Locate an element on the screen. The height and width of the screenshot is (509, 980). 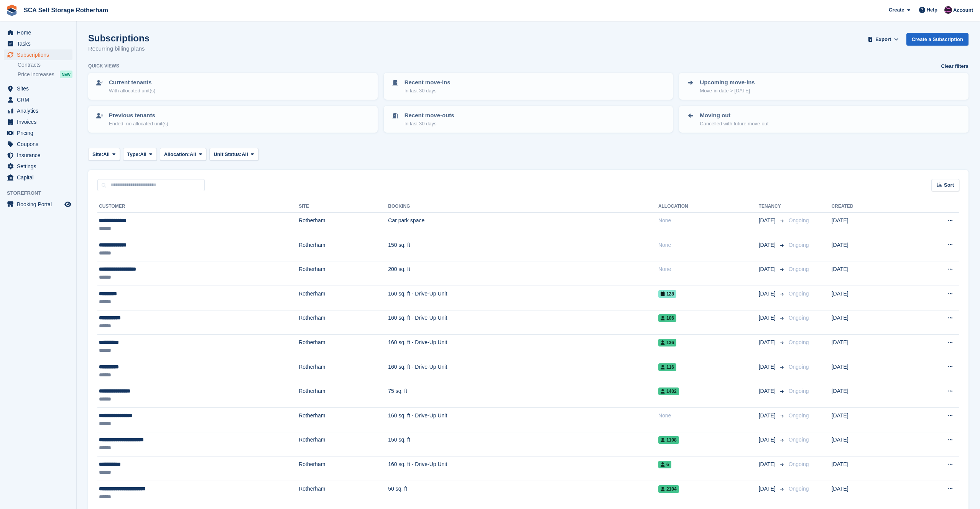
span: Sites is located at coordinates (40, 88).